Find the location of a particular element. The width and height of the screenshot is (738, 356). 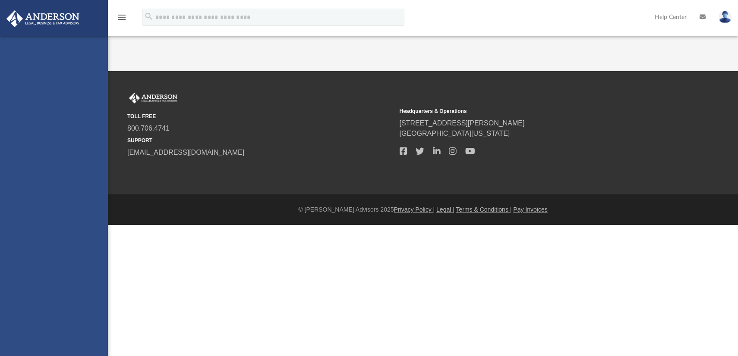

a: Privacy Policy | is located at coordinates (414, 210).